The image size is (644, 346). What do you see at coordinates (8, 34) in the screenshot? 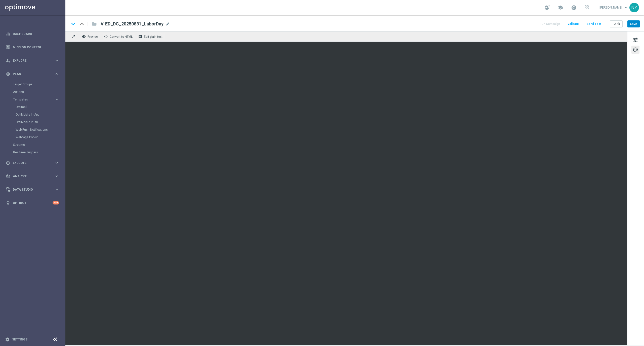
I see `i: equalizer` at bounding box center [8, 34].